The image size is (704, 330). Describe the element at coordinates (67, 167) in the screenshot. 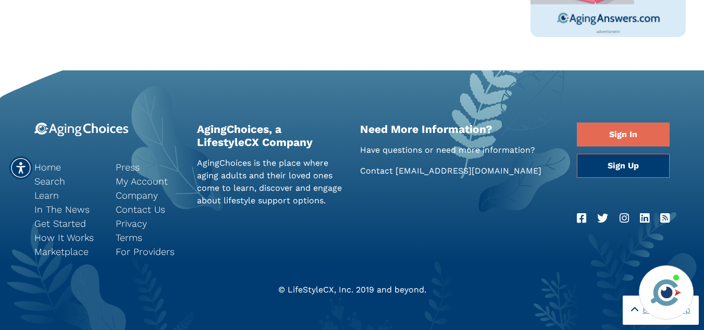

I see `a: Home` at that location.